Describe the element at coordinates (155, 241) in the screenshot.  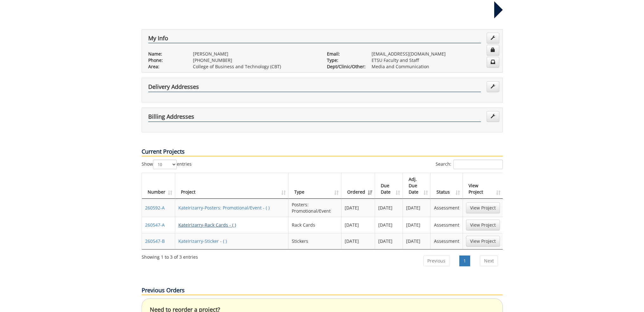
I see `a: 260547-B` at that location.